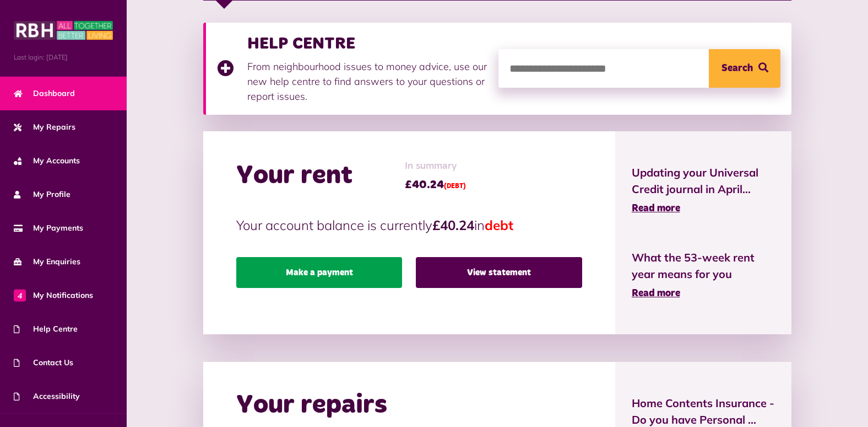 Image resolution: width=868 pixels, height=427 pixels. Describe the element at coordinates (737, 68) in the screenshot. I see `span: Search` at that location.